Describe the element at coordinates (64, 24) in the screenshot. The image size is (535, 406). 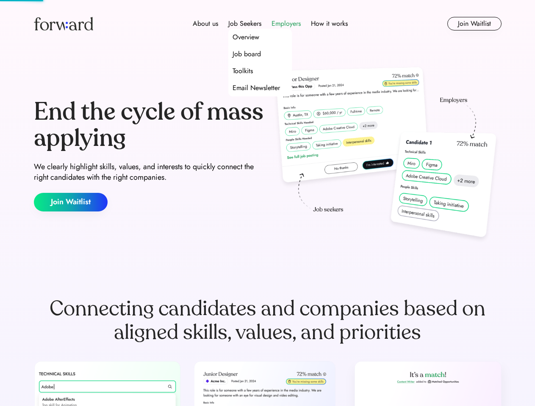
I see `img: Forward logo` at that location.